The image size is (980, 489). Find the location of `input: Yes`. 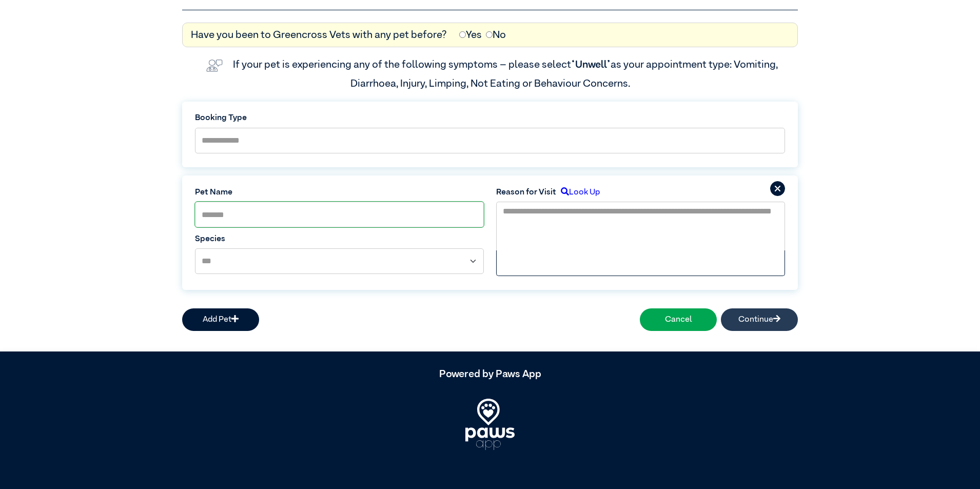

input: Yes is located at coordinates (462, 35).